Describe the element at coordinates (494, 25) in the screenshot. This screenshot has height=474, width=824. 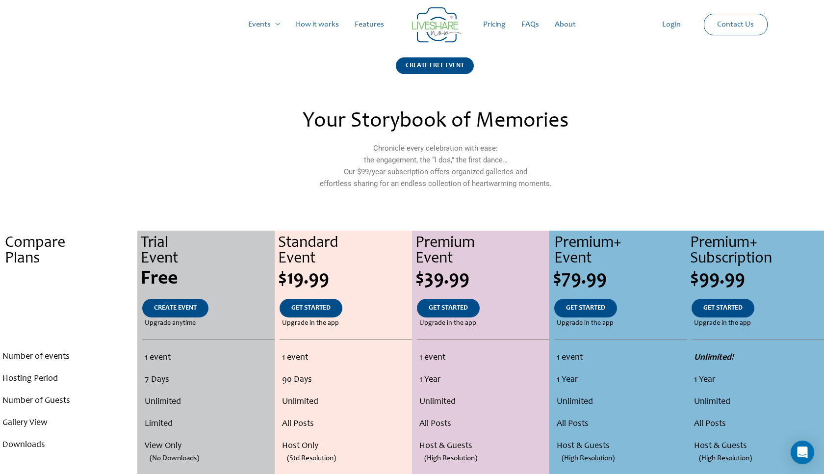
I see `a: Pricing` at that location.